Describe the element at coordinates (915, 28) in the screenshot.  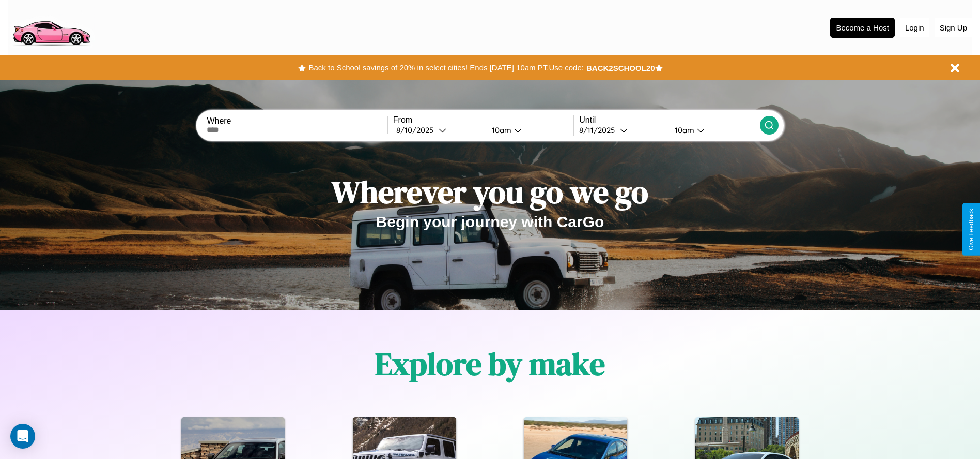
I see `button: Login` at that location.